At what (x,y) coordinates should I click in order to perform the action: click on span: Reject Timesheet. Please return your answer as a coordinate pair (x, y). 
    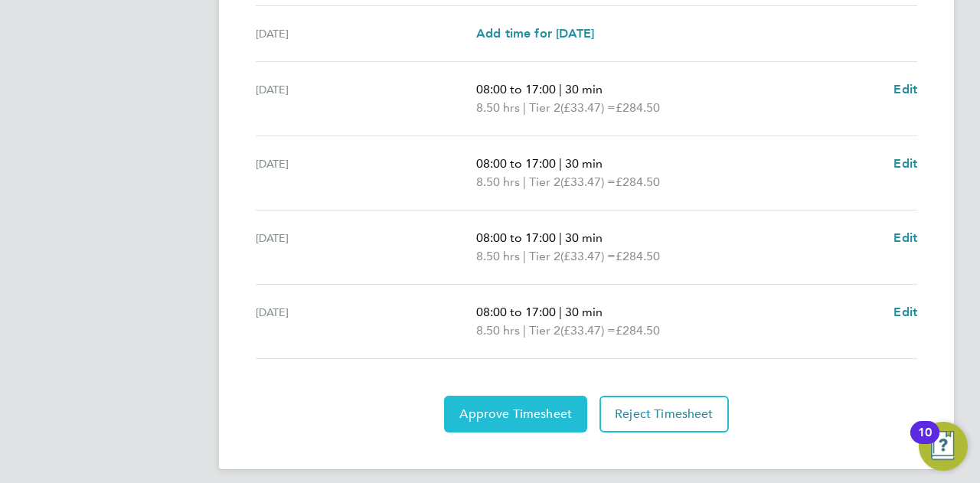
    Looking at the image, I should click on (664, 415).